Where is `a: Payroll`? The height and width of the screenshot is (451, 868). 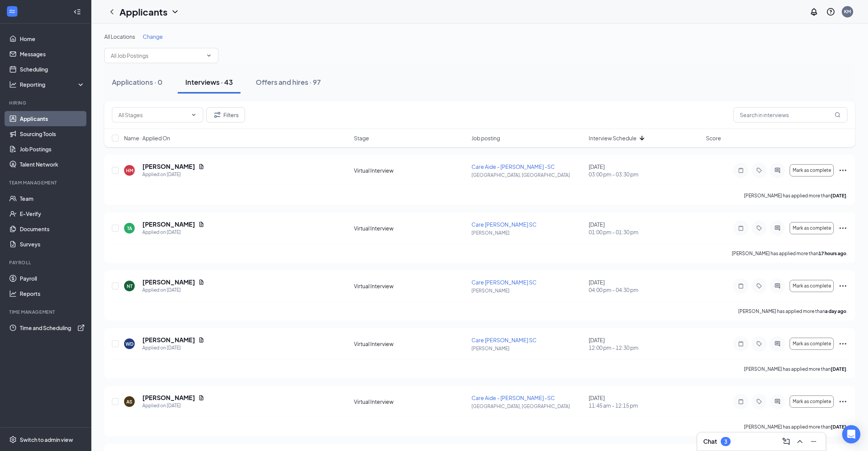
a: Payroll is located at coordinates (52, 279).